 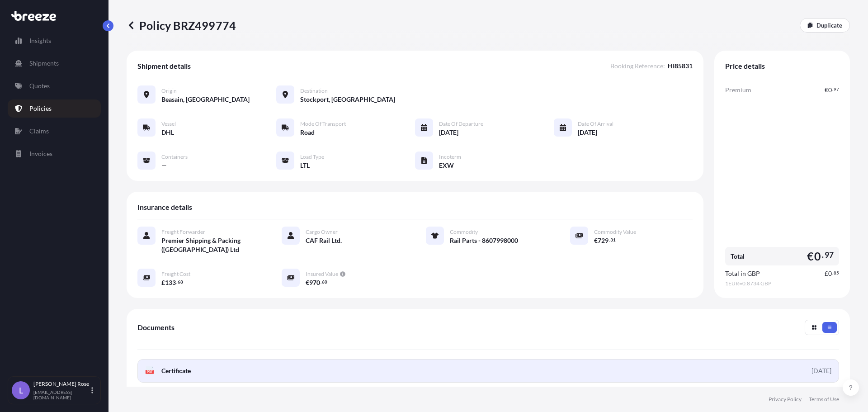 I want to click on p: Policies, so click(x=40, y=109).